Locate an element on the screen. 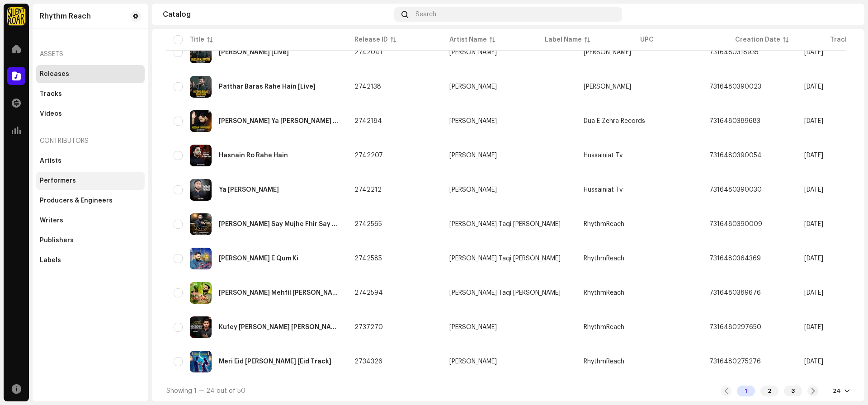 This screenshot has height=405, width=868. div: Meri Eid Ka Chand [Eid Track] is located at coordinates (275, 362).